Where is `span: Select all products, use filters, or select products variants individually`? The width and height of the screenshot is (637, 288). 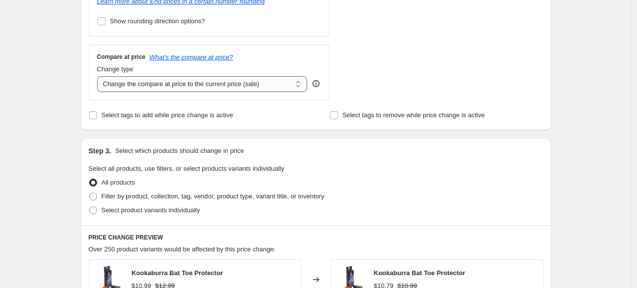
span: Select all products, use filters, or select products variants individually is located at coordinates (186, 169).